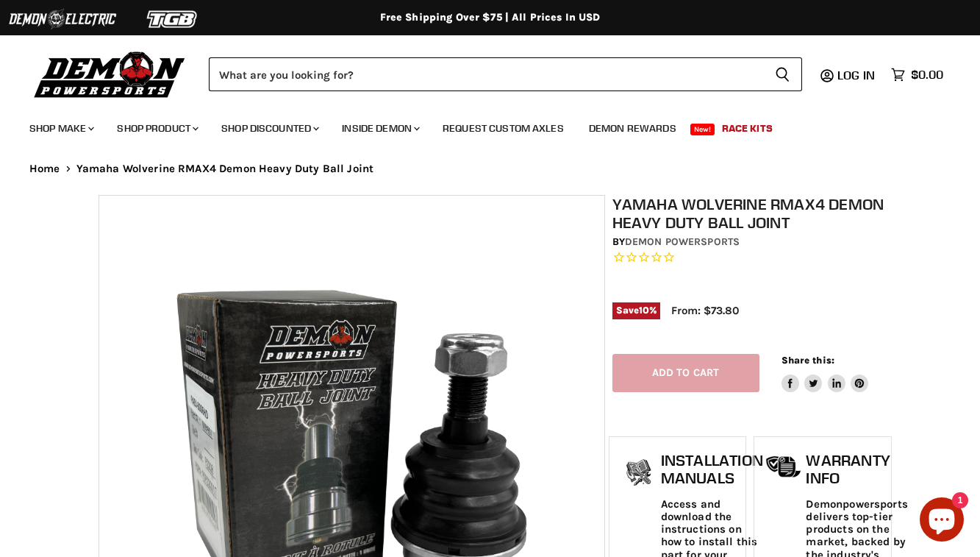 This screenshot has height=557, width=980. Describe the element at coordinates (379, 128) in the screenshot. I see `a: Inside Demon` at that location.